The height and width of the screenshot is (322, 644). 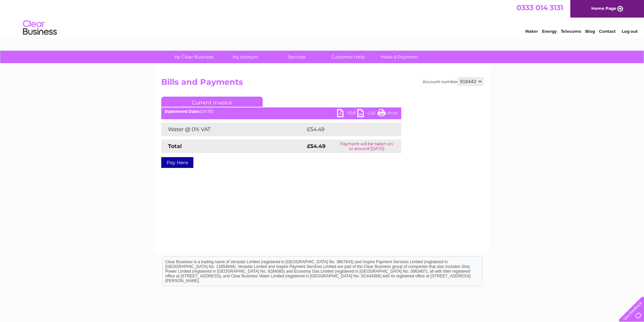 What do you see at coordinates (399, 57) in the screenshot?
I see `a: Make A Payment` at bounding box center [399, 57].